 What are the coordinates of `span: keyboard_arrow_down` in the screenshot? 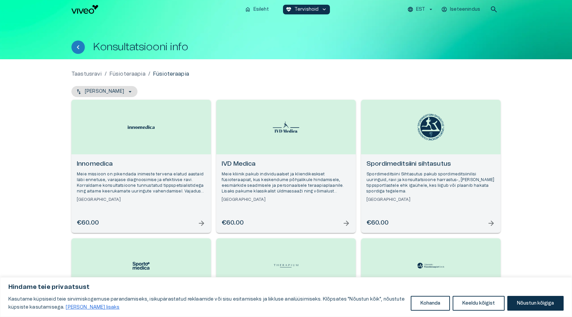 It's located at (324, 9).